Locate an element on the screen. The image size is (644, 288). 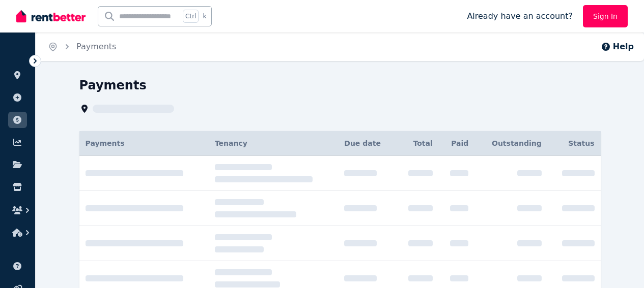
th: Outstanding is located at coordinates (510, 143).